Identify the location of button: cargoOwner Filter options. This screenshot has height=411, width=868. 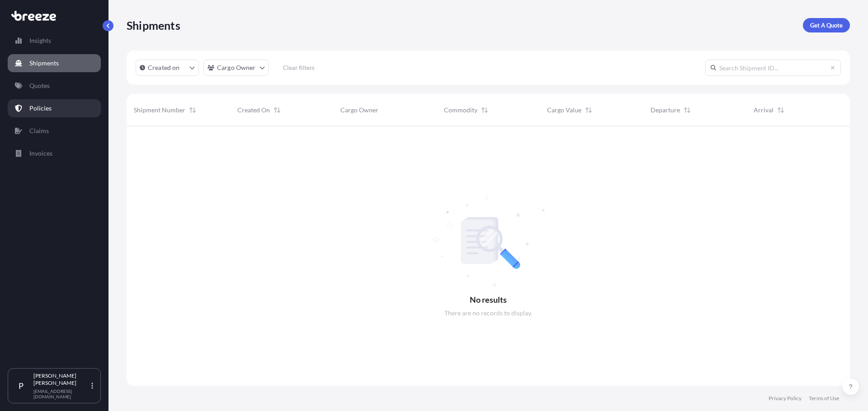
(236, 68).